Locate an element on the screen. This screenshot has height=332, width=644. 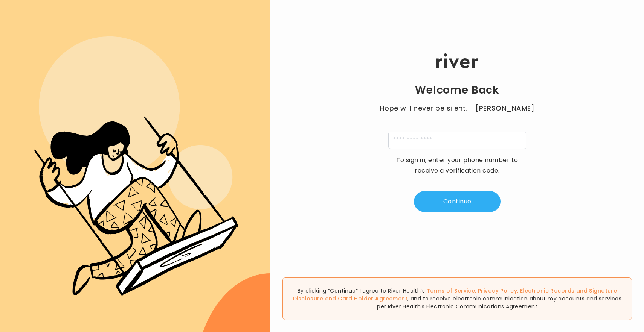
div: By clicking “Continue” I agree to River Health’s is located at coordinates (457, 299).